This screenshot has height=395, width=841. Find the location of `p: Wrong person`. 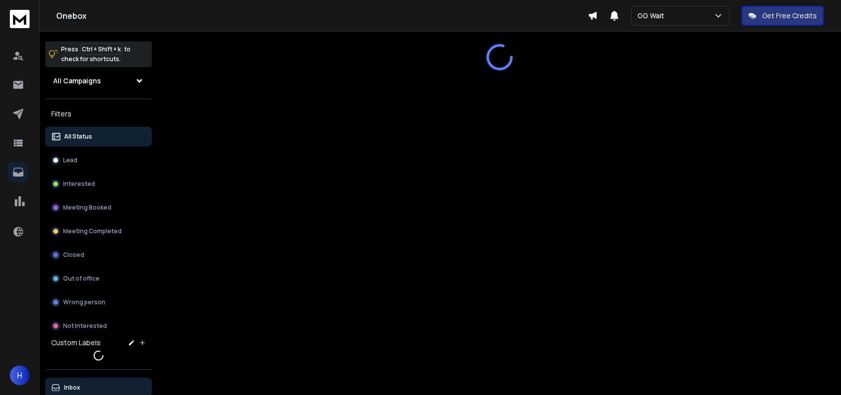

p: Wrong person is located at coordinates (84, 302).